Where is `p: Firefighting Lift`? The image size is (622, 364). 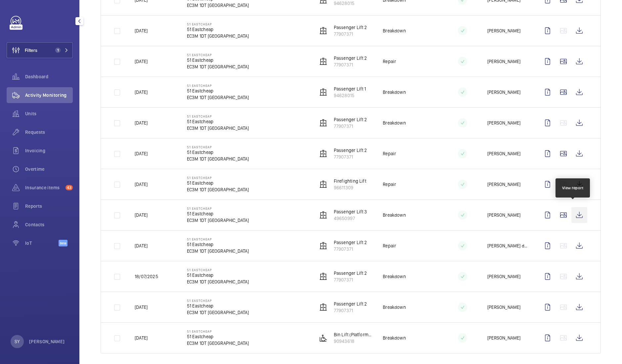 p: Firefighting Lift is located at coordinates (350, 181).